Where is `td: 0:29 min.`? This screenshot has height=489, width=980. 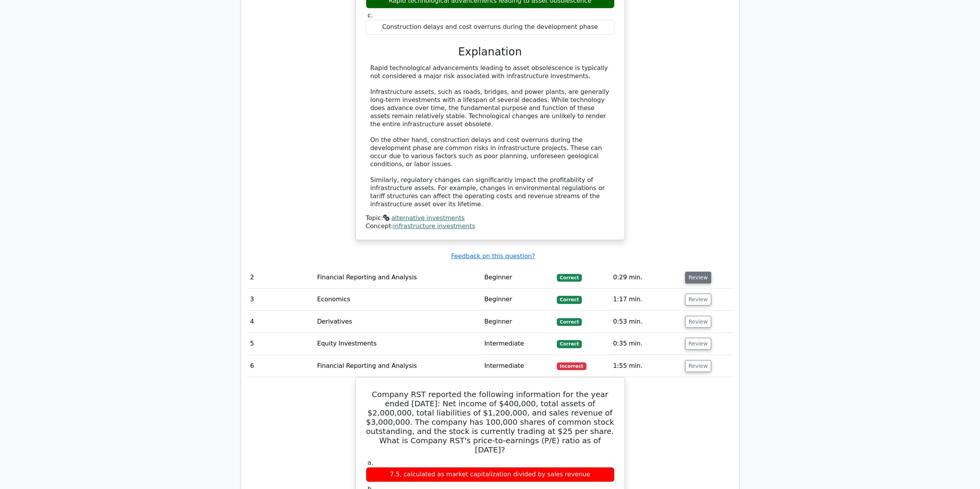 td: 0:29 min. is located at coordinates (646, 278).